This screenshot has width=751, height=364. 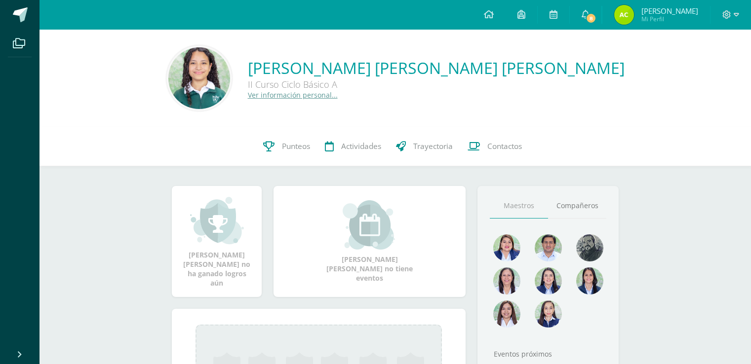 I want to click on div: Eventos próximos, so click(x=548, y=354).